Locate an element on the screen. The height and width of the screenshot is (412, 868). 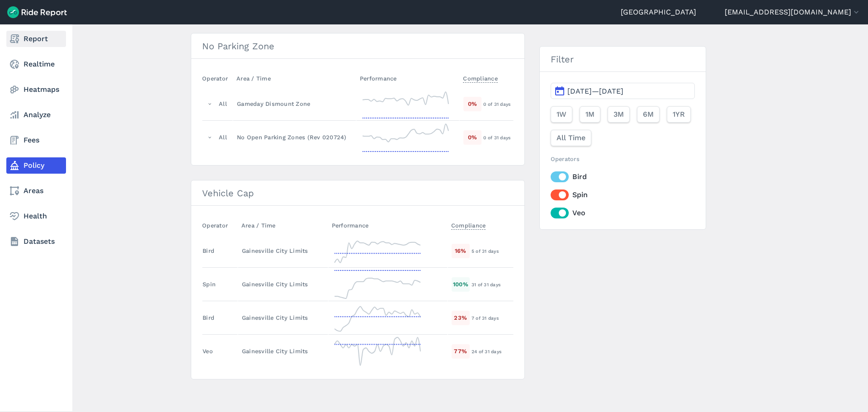
label: Spin is located at coordinates (622, 195).